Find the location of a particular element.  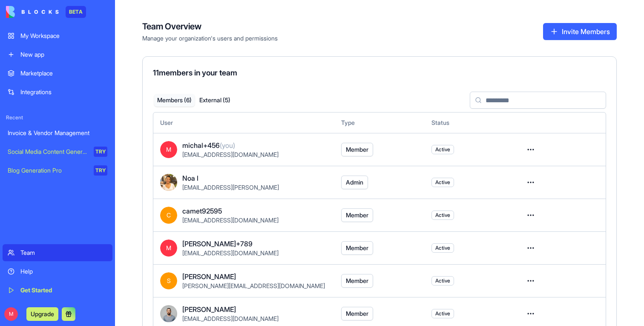

div: Marketplace is located at coordinates (64, 73).